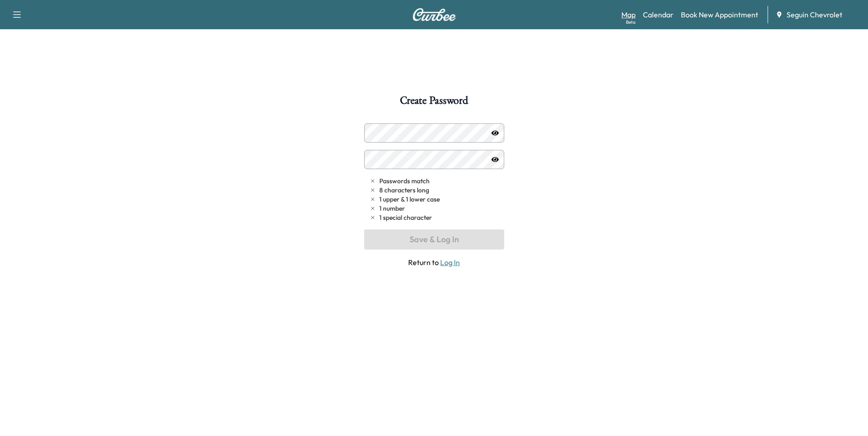 The height and width of the screenshot is (436, 868). What do you see at coordinates (434, 262) in the screenshot?
I see `span: Return to` at bounding box center [434, 262].